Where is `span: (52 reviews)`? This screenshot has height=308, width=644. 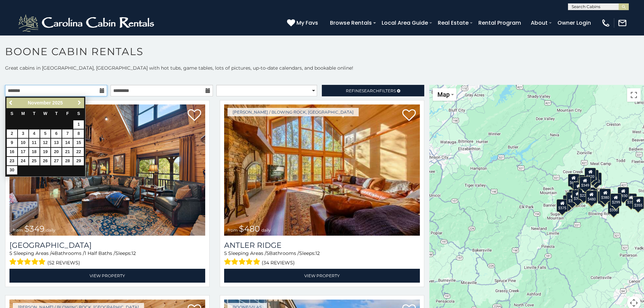 span: (52 reviews) is located at coordinates (64, 263).